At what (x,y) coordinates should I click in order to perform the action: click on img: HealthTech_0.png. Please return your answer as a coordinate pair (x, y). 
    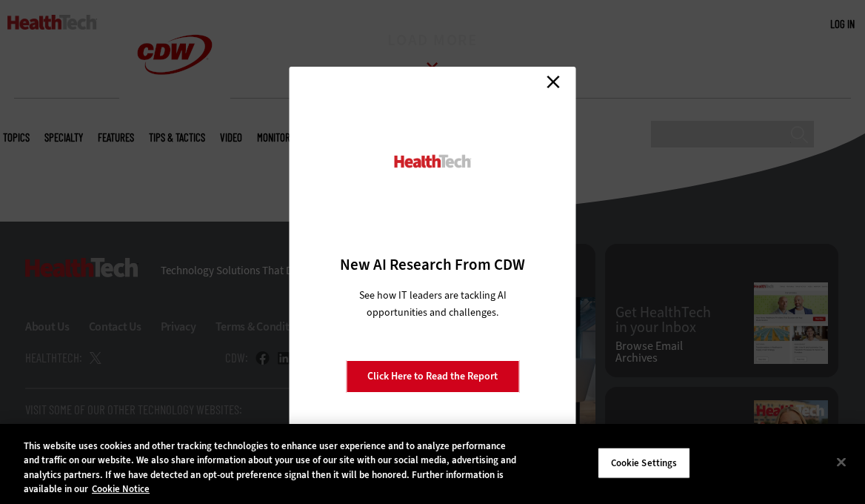
    Looking at the image, I should click on (433, 160).